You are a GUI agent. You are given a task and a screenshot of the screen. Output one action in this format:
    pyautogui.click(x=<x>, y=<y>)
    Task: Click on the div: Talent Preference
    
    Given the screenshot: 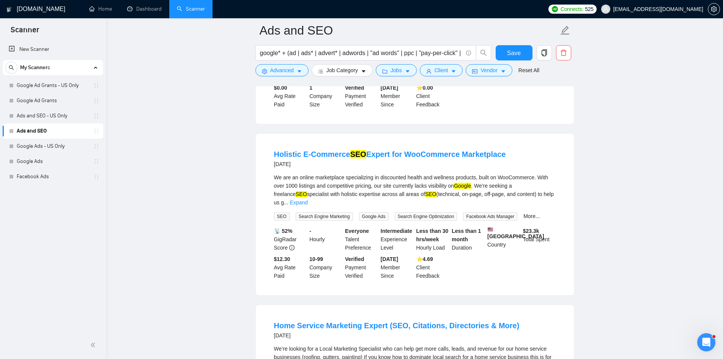 What is the action you would take?
    pyautogui.click(x=361, y=239)
    